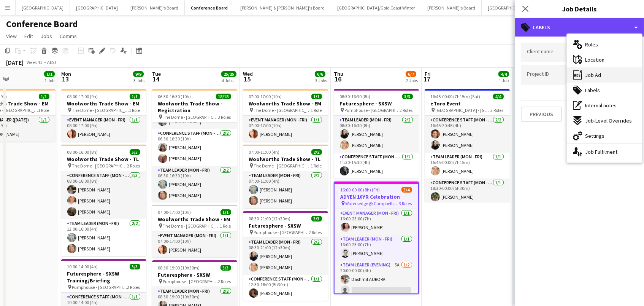 The image size is (644, 306). Describe the element at coordinates (338, 74) in the screenshot. I see `span: Thu` at that location.